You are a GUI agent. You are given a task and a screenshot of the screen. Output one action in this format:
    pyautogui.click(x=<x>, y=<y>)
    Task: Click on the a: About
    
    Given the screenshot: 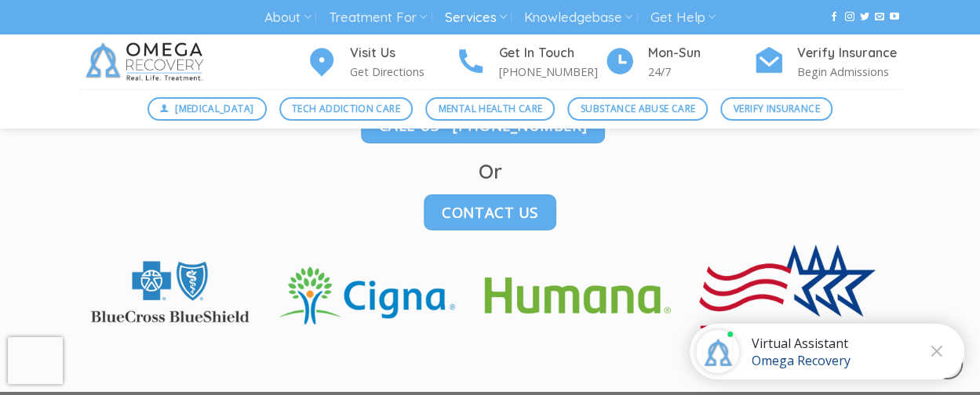 What is the action you would take?
    pyautogui.click(x=287, y=17)
    